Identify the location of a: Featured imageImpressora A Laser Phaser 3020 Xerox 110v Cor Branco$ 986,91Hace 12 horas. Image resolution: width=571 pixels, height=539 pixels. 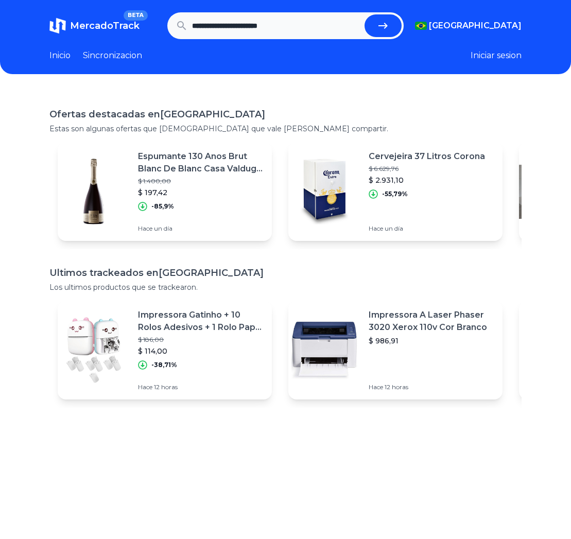
(395, 350).